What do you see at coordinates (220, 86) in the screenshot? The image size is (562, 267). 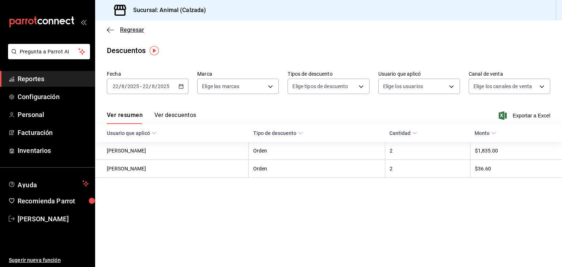 I see `span: Elige las marcas` at bounding box center [220, 86].